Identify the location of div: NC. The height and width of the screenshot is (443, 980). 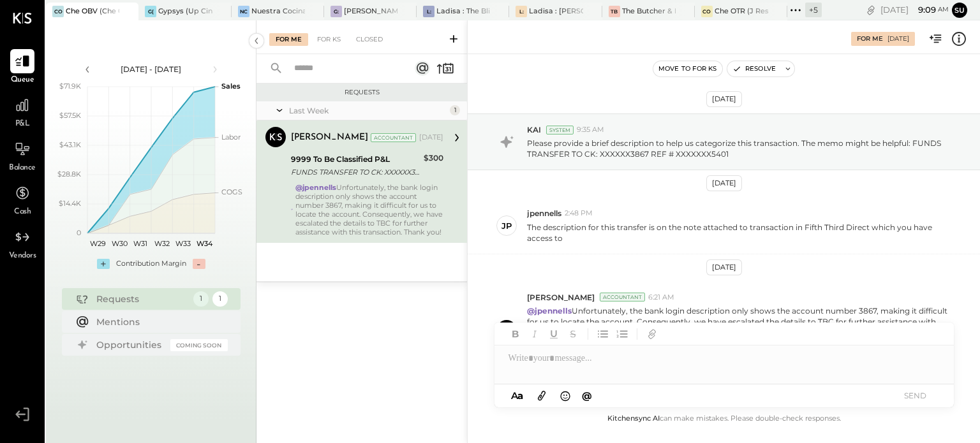
(243, 12).